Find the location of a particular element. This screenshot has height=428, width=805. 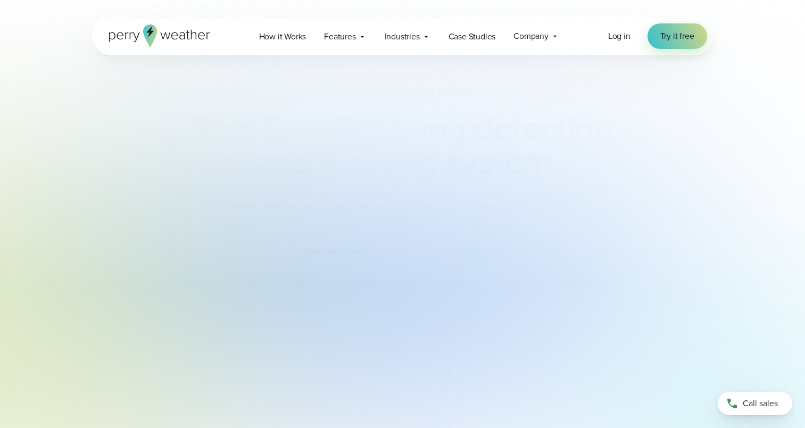

a: How it Works is located at coordinates (283, 36).